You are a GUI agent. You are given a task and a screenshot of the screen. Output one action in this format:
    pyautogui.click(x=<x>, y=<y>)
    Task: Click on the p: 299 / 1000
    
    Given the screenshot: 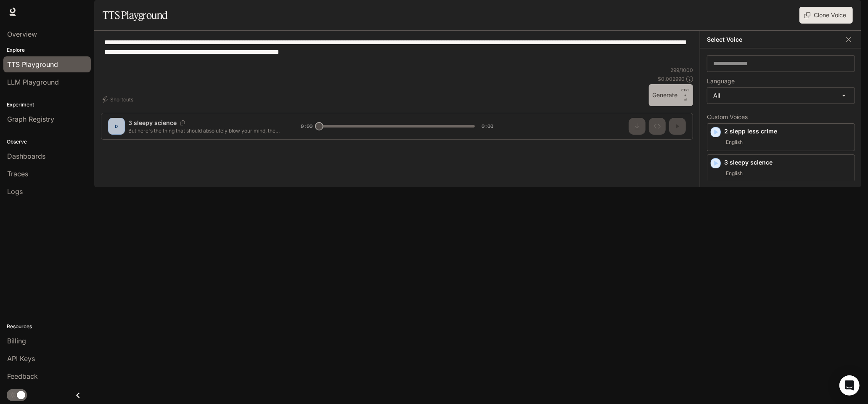 What is the action you would take?
    pyautogui.click(x=682, y=70)
    